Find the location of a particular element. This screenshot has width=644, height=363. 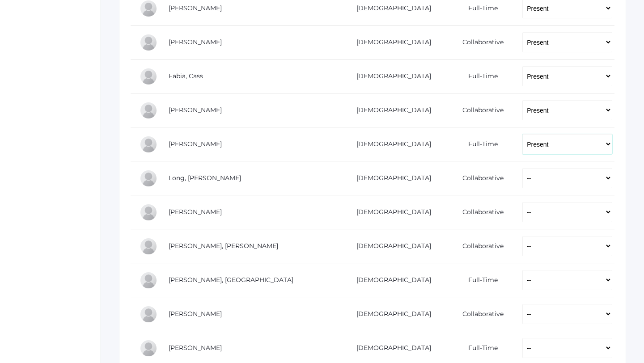

div: Isaac Gregorchuk is located at coordinates (148, 110).